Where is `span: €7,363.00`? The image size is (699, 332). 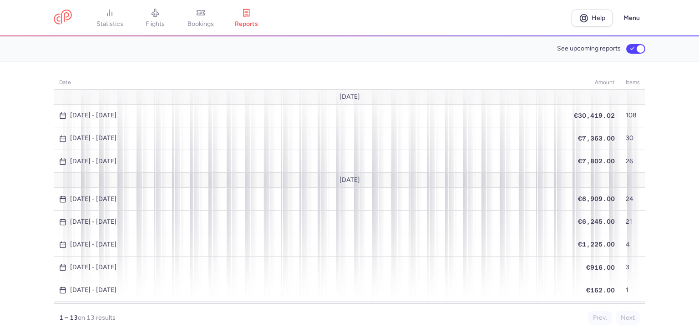 span: €7,363.00 is located at coordinates (596, 138).